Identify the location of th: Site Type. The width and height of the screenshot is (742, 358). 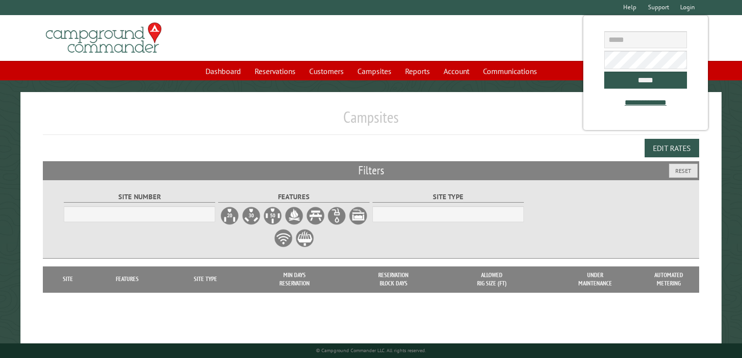
(206, 279).